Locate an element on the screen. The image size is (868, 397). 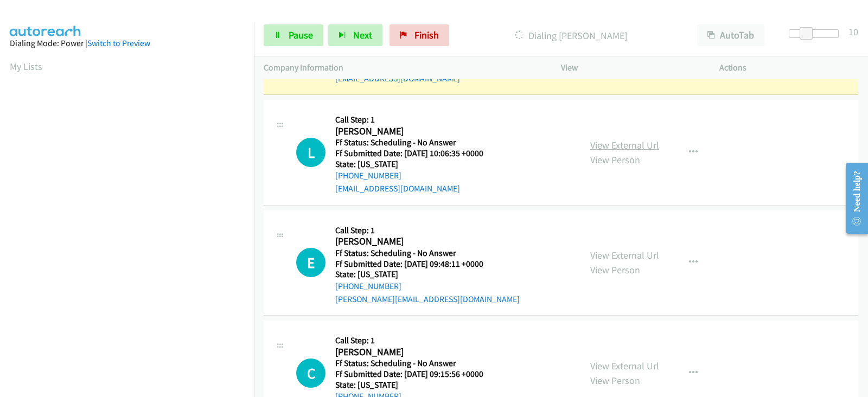
span: Next is located at coordinates (363, 35).